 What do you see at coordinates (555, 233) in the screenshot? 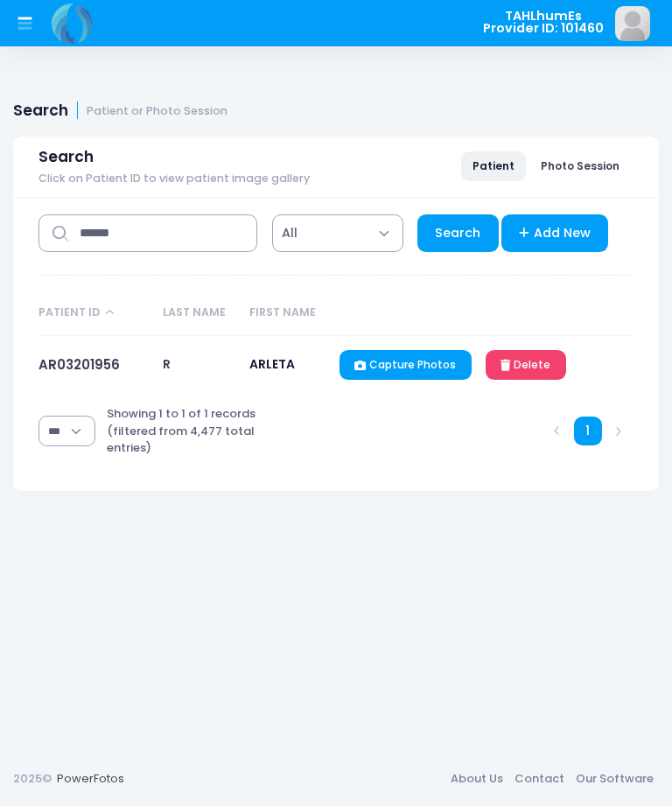
I see `a: Add New` at bounding box center [555, 233].